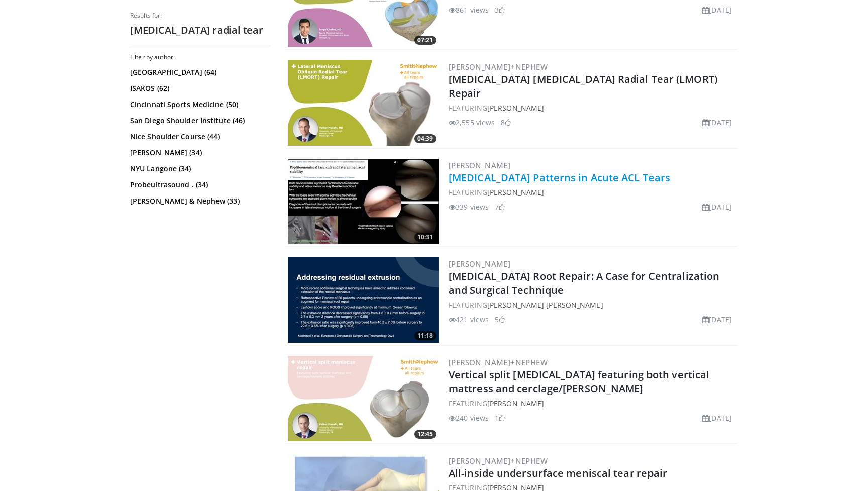  Describe the element at coordinates (425, 237) in the screenshot. I see `span: 10:31` at that location.